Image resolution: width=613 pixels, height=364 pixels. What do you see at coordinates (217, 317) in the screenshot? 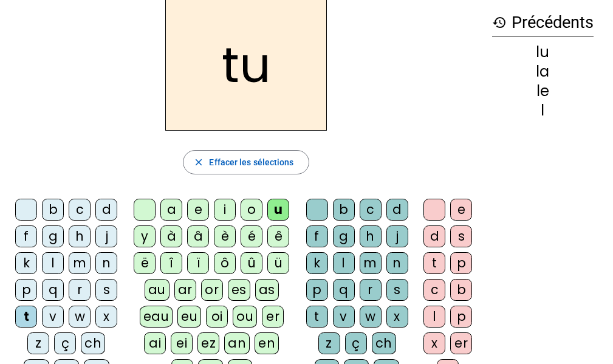
I see `div: oi` at bounding box center [217, 317].